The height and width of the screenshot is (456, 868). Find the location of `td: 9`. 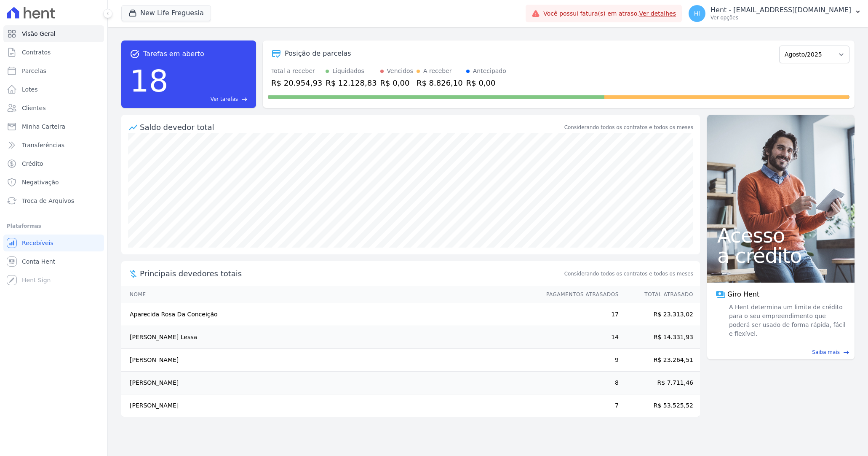

td: 9 is located at coordinates (579, 360).